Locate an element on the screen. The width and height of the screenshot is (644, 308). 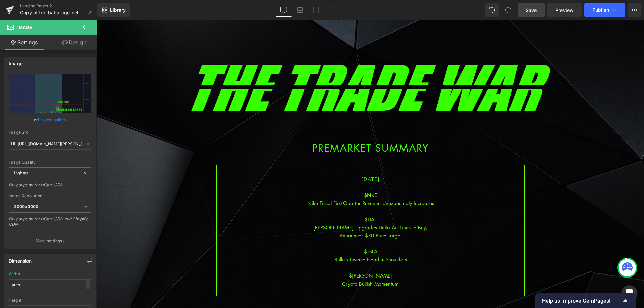
a: Mobile is located at coordinates (332, 10).